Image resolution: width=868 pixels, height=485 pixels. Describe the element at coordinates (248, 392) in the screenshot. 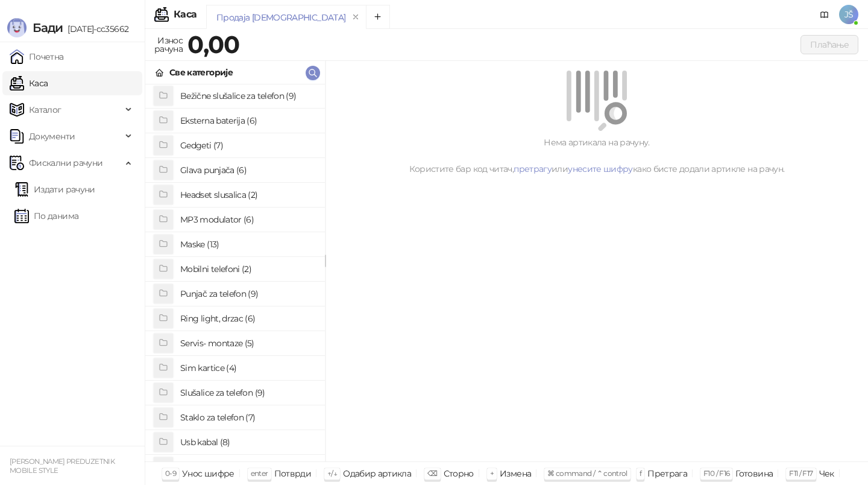

I see `h4: Slušalice za telefon (9)` at that location.